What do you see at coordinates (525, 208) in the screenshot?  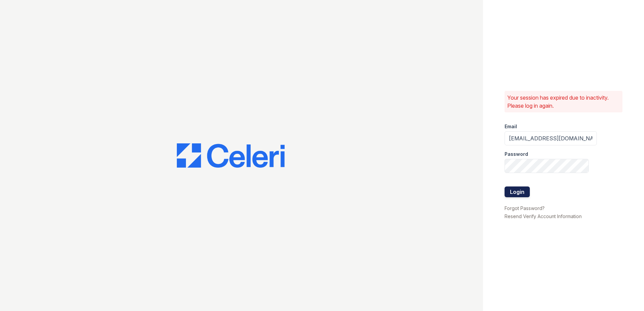 I see `a: Forgot Password?` at bounding box center [525, 208].